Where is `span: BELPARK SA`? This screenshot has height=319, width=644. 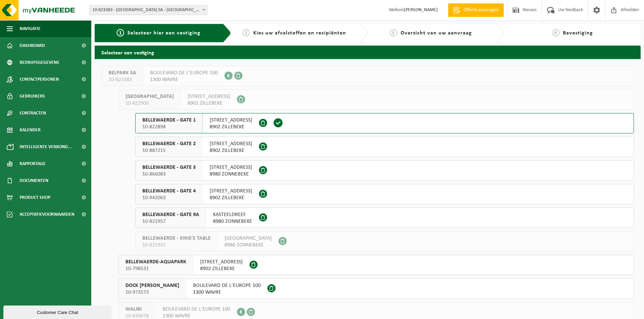
span: BELPARK SA is located at coordinates (123, 73).